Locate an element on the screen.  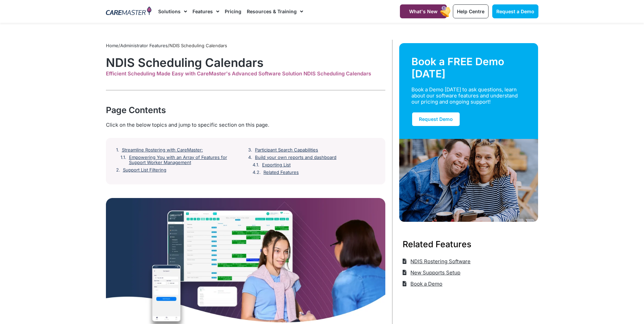
a: What's New is located at coordinates (423, 11).